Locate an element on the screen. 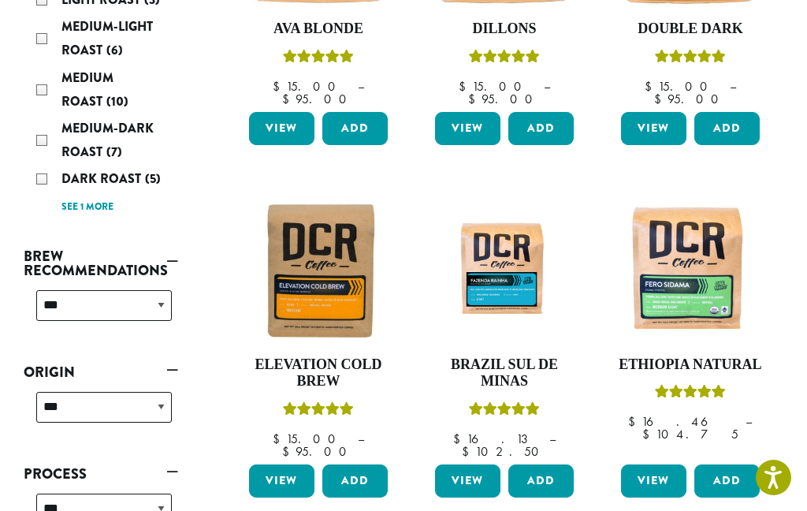  img: Elevation-Cold-Brew-300x300.jpg is located at coordinates (319, 270).